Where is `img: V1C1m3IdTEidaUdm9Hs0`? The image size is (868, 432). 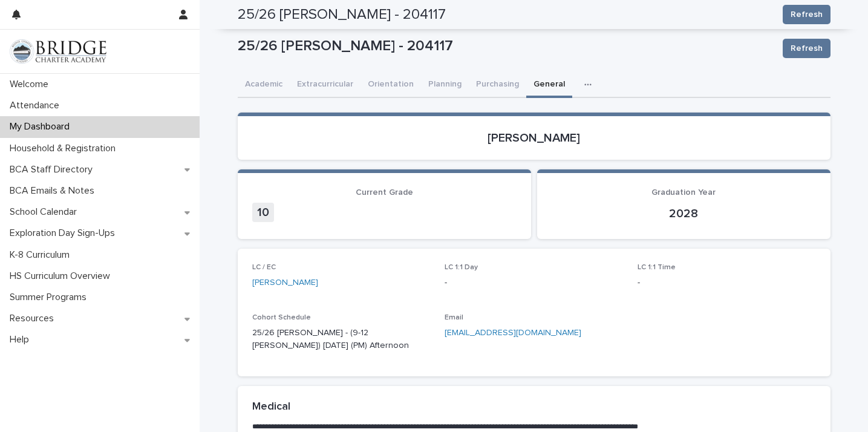
img: V1C1m3IdTEidaUdm9Hs0 is located at coordinates (58, 51).